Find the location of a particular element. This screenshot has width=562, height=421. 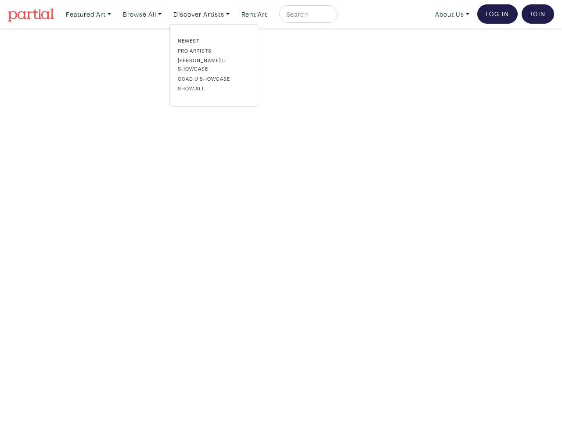

a: Rent Art is located at coordinates (254, 14).